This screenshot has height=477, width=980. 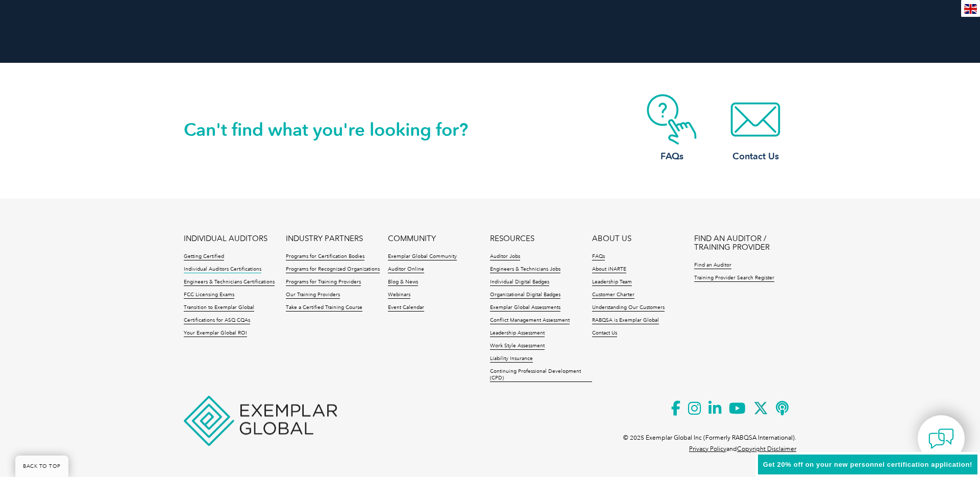 What do you see at coordinates (512, 238) in the screenshot?
I see `a: RESOURCES` at bounding box center [512, 238].